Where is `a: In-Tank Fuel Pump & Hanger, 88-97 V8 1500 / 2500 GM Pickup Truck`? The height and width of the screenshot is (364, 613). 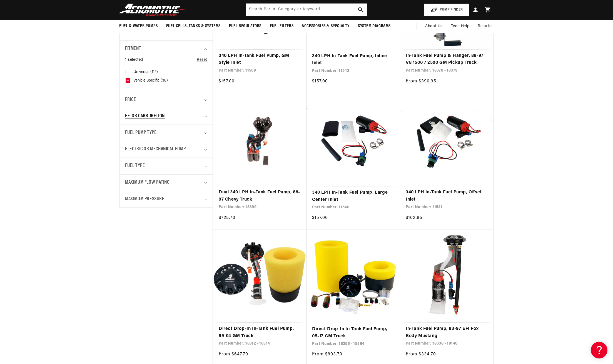
a: In-Tank Fuel Pump & Hanger, 88-97 V8 1500 / 2500 GM Pickup Truck is located at coordinates (447, 59).